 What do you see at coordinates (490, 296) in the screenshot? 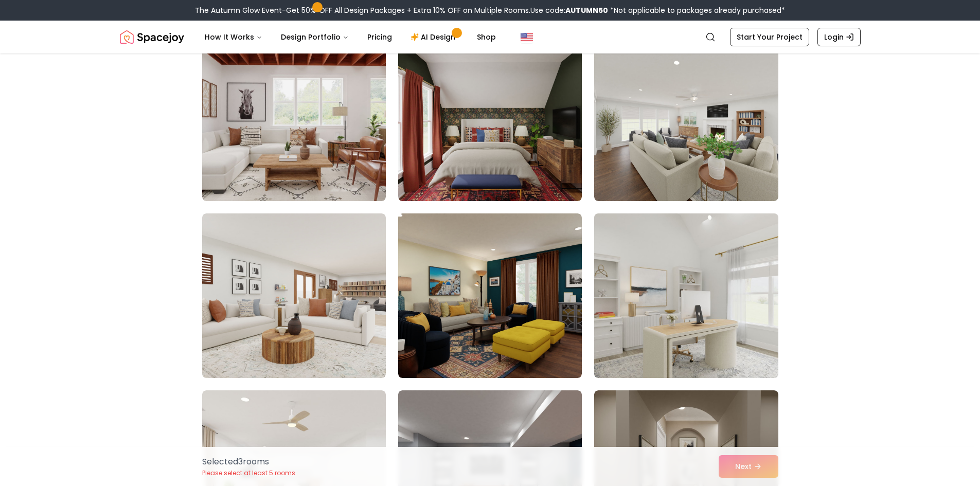
I see `img: Room room-14` at bounding box center [490, 296].